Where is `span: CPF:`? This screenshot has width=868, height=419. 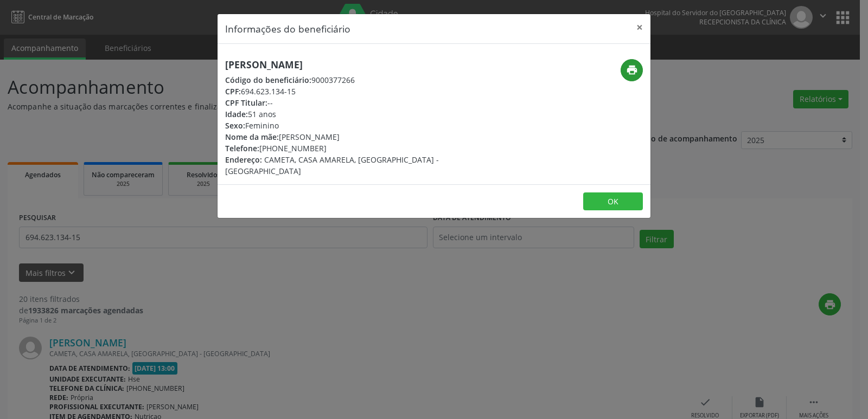 span: CPF: is located at coordinates (233, 91).